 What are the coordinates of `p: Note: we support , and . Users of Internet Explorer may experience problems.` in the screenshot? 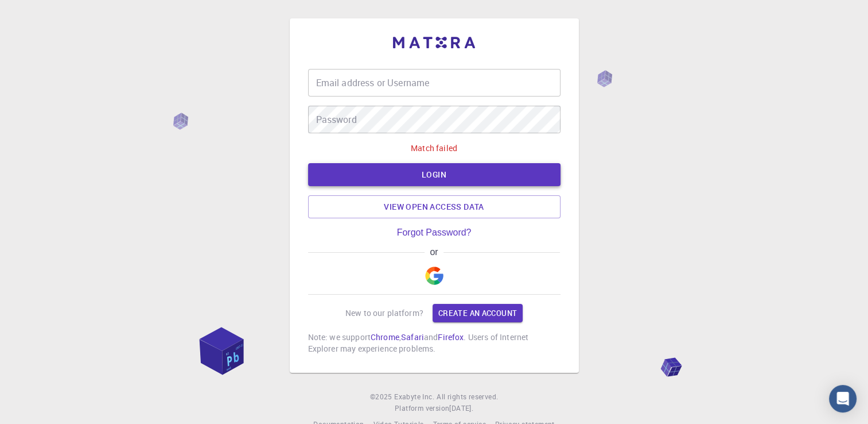 It's located at (434, 343).